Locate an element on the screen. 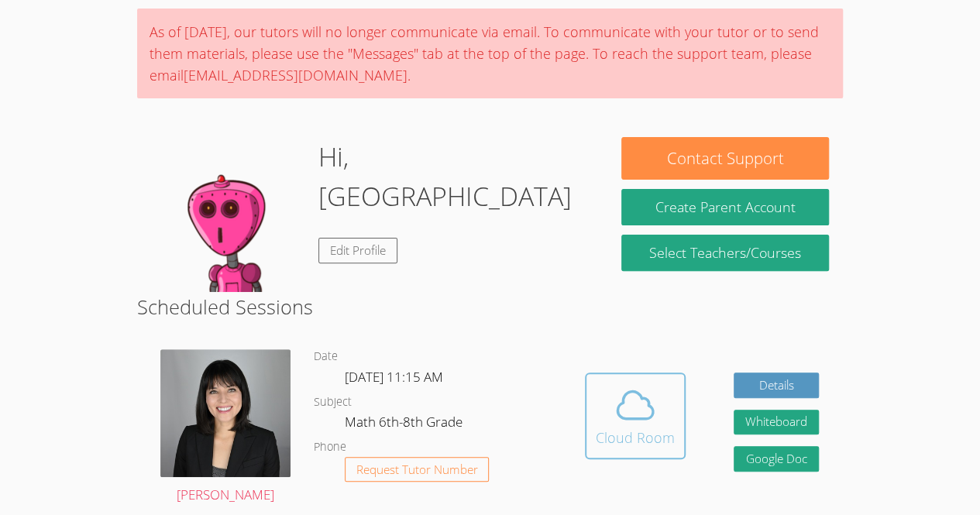 This screenshot has width=980, height=515. button: Request Tutor Number is located at coordinates (417, 470).